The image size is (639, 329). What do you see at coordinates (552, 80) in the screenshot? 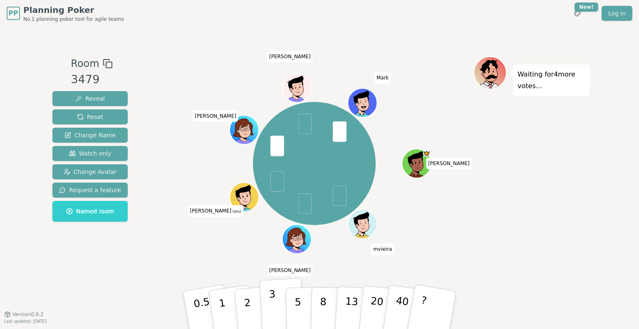
I see `p: Waiting for 4 more votes...` at bounding box center [552, 80].